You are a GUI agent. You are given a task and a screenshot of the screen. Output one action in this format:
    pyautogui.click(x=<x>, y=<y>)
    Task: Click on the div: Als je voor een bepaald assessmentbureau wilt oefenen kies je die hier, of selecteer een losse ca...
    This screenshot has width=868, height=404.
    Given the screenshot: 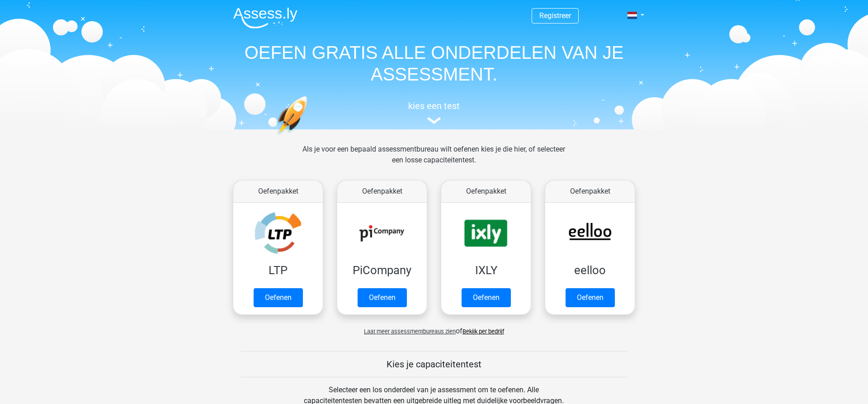 What is the action you would take?
    pyautogui.click(x=433, y=160)
    